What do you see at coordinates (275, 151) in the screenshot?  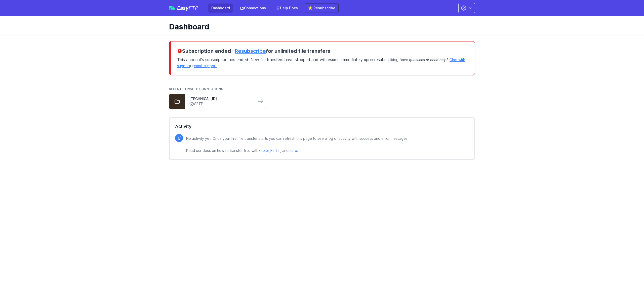 I see `a: IFTTT` at bounding box center [275, 151].